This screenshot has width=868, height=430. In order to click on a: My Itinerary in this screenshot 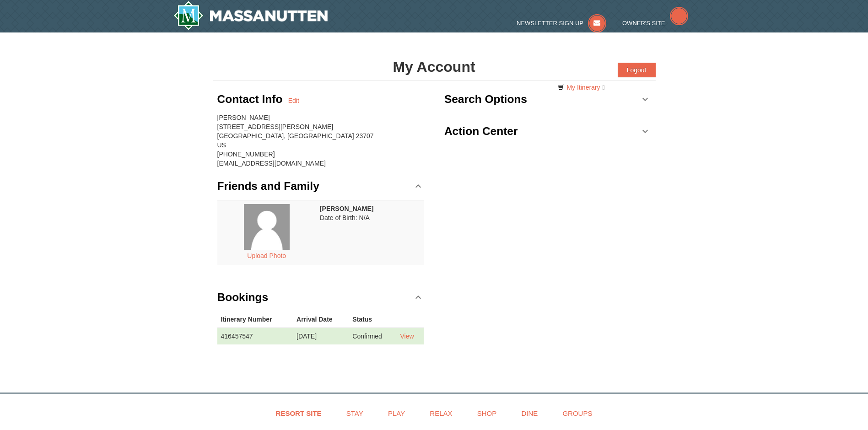, I will do `click(581, 87)`.